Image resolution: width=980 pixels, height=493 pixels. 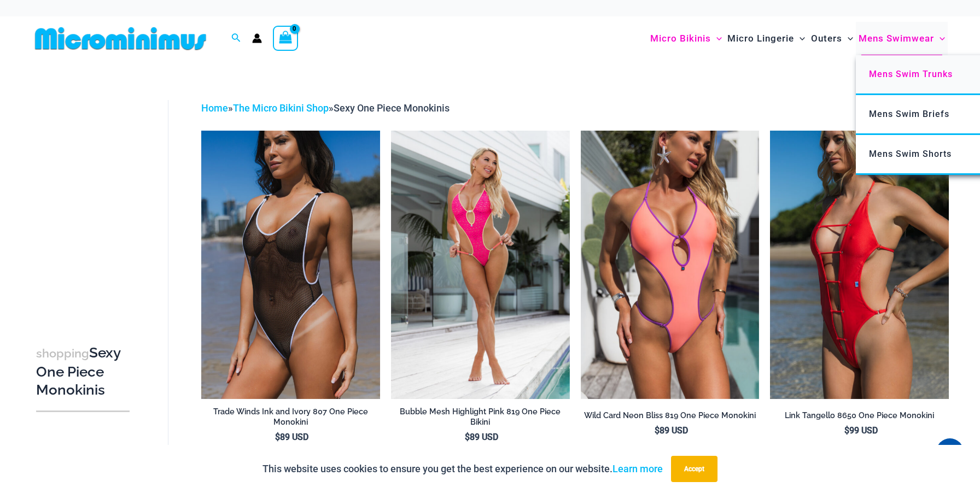 I want to click on img: Tradewinds Ink and Ivory 807 One Piece 03, so click(x=291, y=265).